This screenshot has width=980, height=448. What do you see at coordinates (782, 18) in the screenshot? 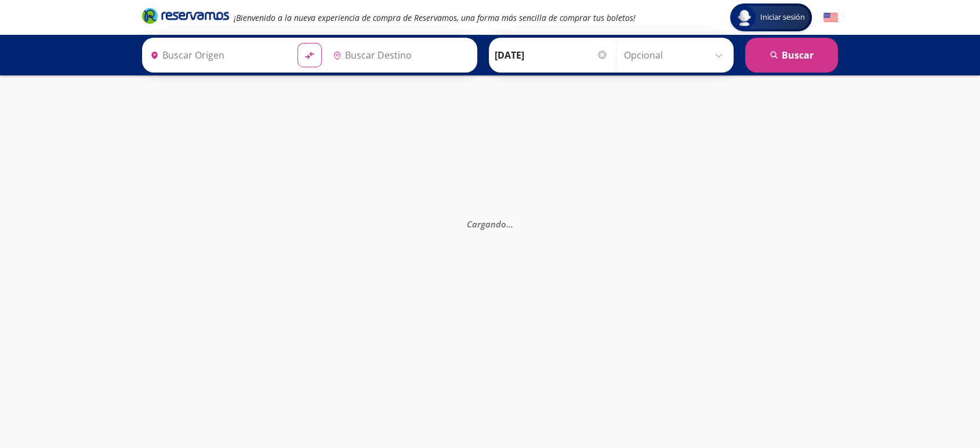
I see `span: Iniciar sesión` at bounding box center [782, 18].